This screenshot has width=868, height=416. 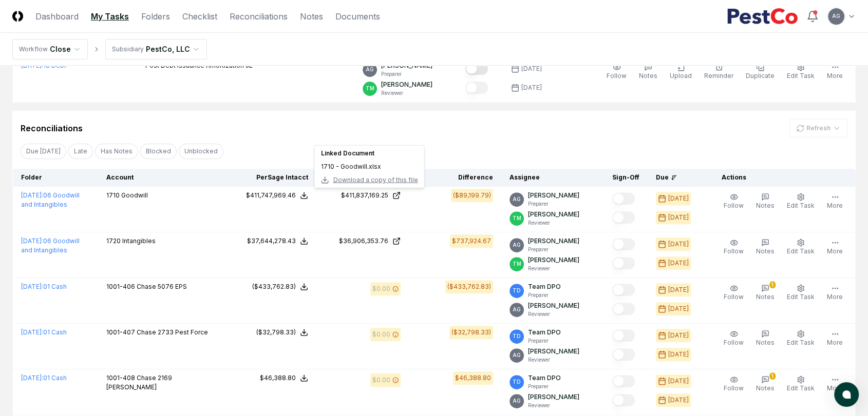 What do you see at coordinates (116, 151) in the screenshot?
I see `button: Has Notes` at bounding box center [116, 151].